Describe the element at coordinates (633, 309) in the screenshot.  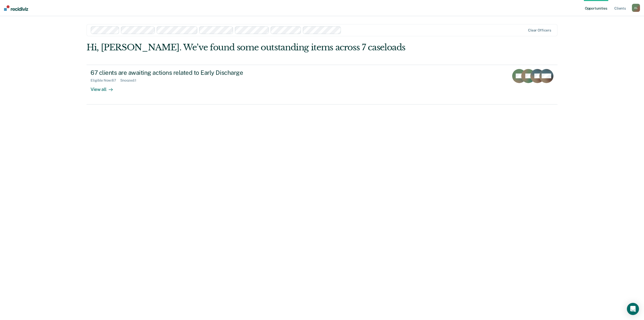
I see `div: Open Intercom Messenger` at that location.